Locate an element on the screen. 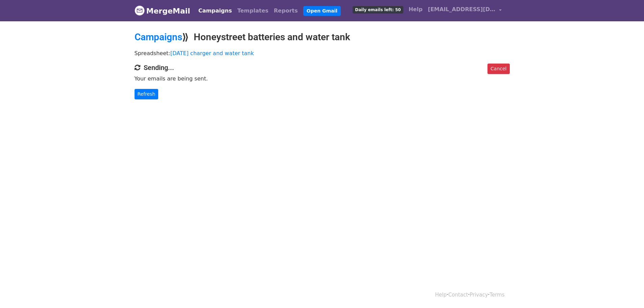  img: MergeMail logo is located at coordinates (140, 11).